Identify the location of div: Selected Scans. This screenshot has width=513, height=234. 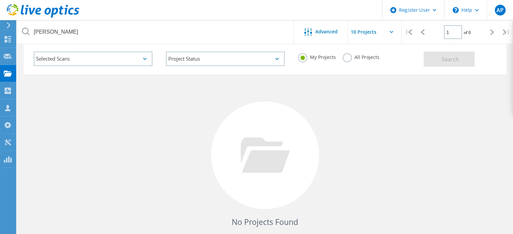
(93, 59).